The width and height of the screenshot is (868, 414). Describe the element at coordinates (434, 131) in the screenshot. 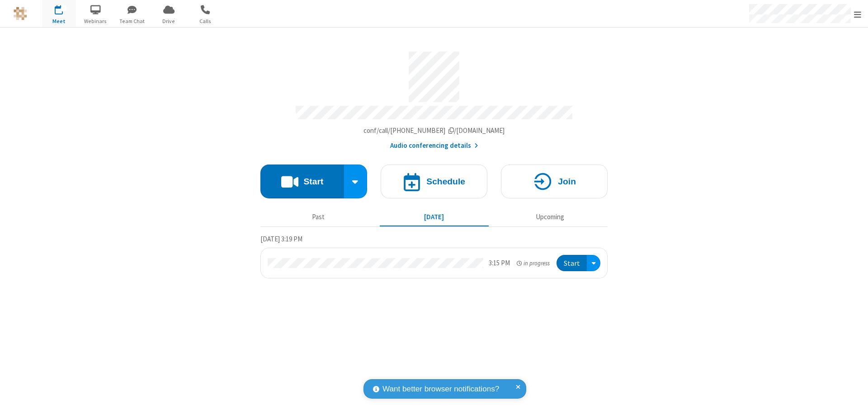

I see `button: Copy my meeting room linkCopy my meeting room link` at that location.